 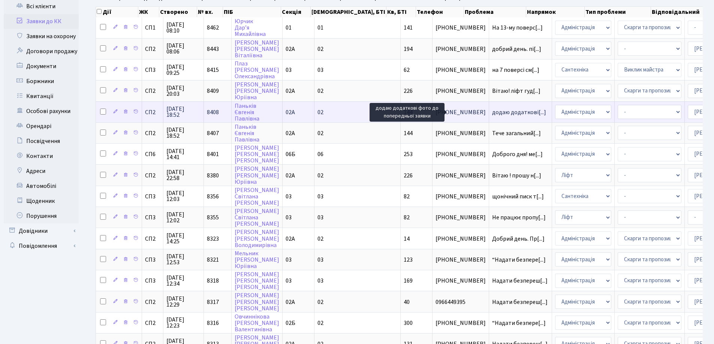 What do you see at coordinates (210, 12) in the screenshot?
I see `th: № вх.` at bounding box center [210, 12].